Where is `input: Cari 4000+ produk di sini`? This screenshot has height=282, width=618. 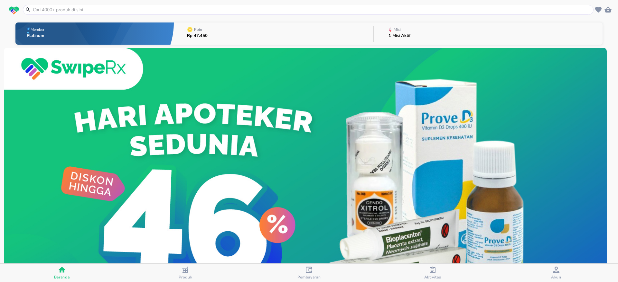
input: Cari 4000+ produk di sini is located at coordinates (312, 10).